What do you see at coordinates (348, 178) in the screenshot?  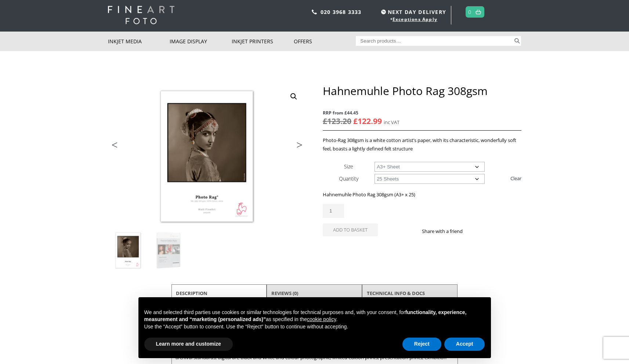 I see `label: Quantity` at bounding box center [348, 178].